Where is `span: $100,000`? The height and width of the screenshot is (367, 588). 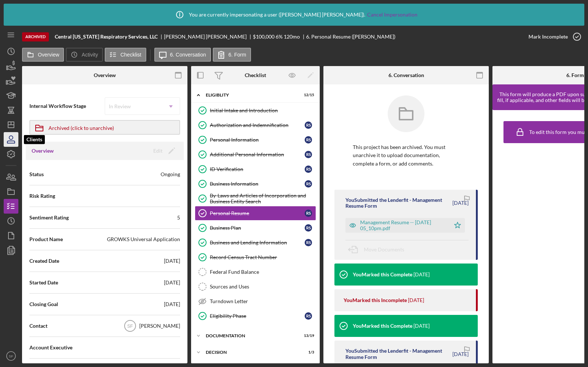
span: $100,000 is located at coordinates (263, 36).